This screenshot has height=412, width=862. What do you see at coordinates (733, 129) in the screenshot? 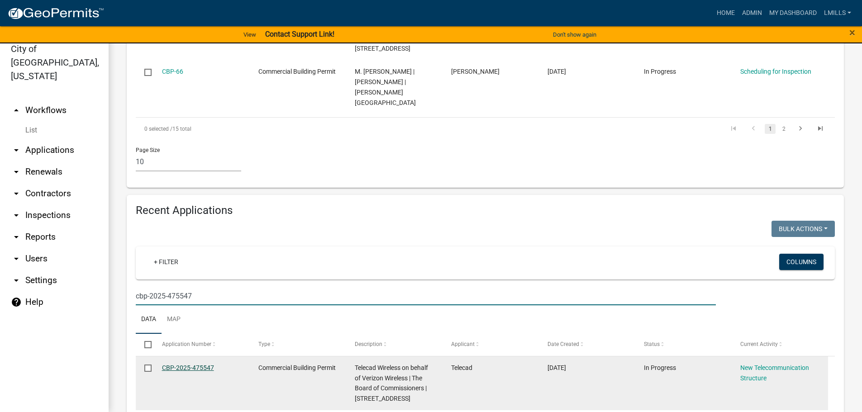
I see `a: go to first page` at bounding box center [733, 129].